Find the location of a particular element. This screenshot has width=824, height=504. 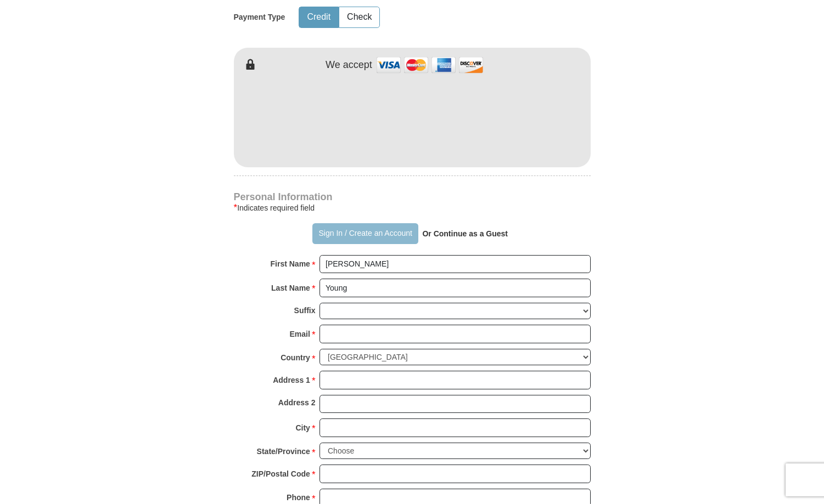

strong: Last Name is located at coordinates (290, 288).